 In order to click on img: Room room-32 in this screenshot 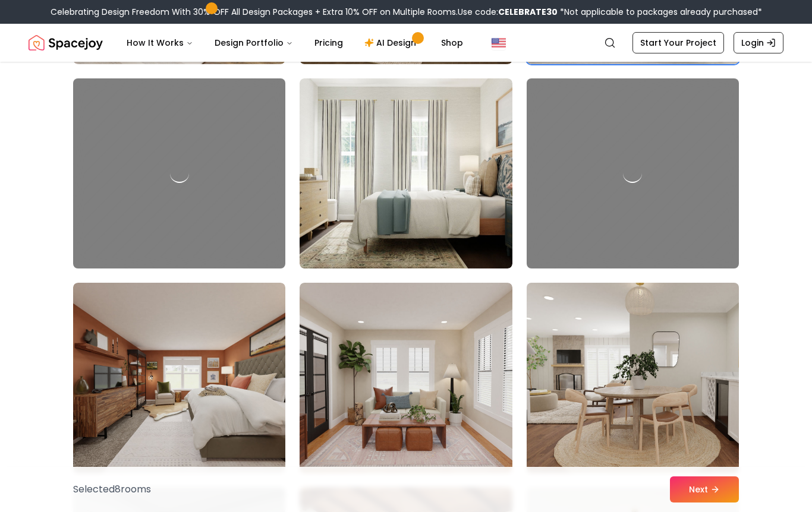, I will do `click(406, 174)`.